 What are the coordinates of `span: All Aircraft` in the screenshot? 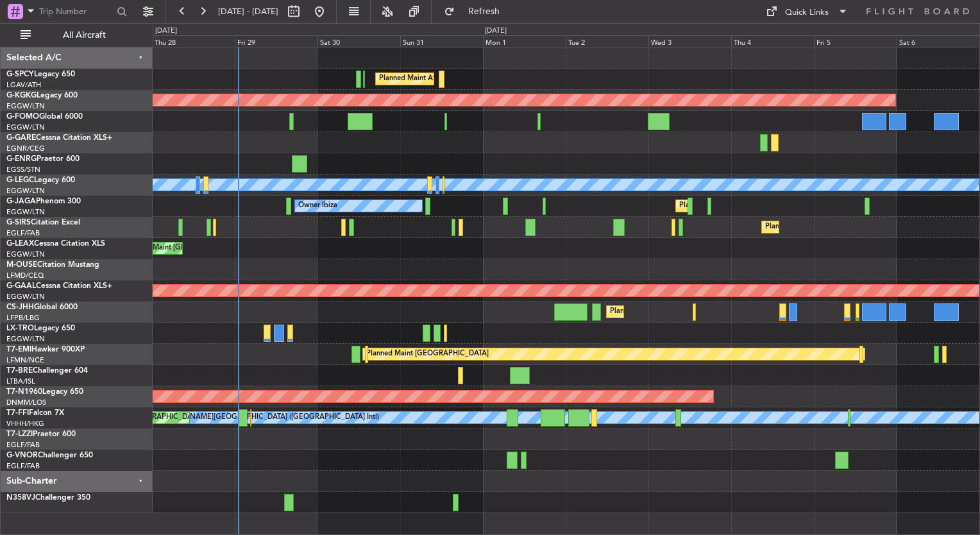 It's located at (84, 35).